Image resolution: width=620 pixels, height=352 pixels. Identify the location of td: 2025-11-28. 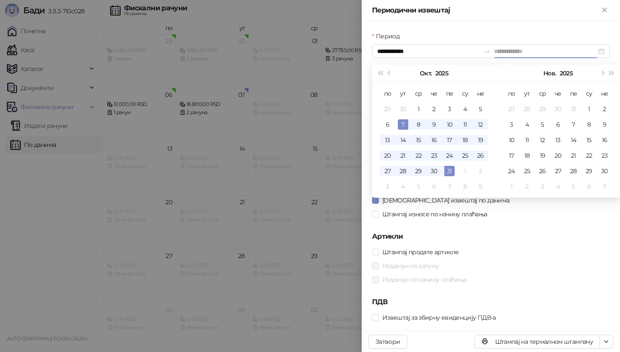
(574, 171).